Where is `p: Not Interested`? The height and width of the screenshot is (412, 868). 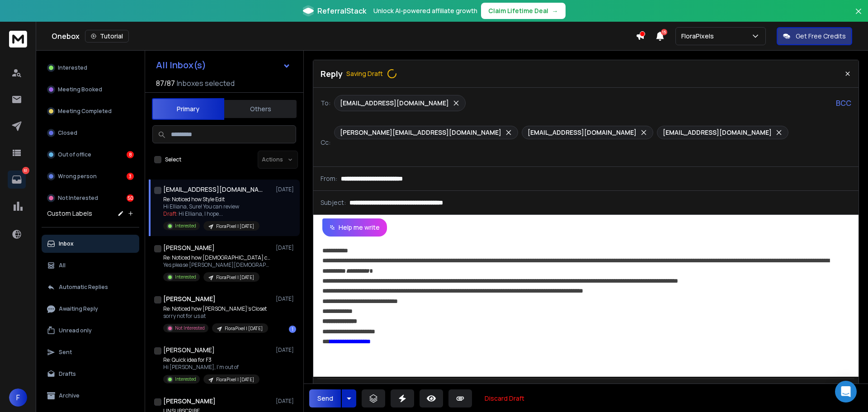
p: Not Interested is located at coordinates (190, 328).